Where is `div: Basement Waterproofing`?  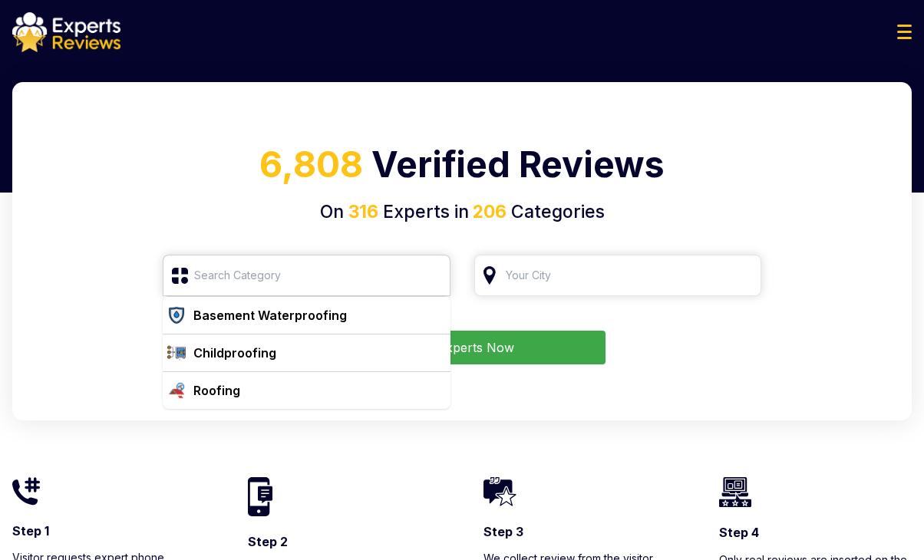 div: Basement Waterproofing is located at coordinates (270, 316).